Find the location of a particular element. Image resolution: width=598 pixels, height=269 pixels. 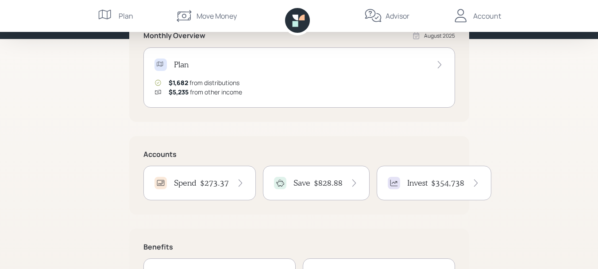

div: Account is located at coordinates (487, 16).